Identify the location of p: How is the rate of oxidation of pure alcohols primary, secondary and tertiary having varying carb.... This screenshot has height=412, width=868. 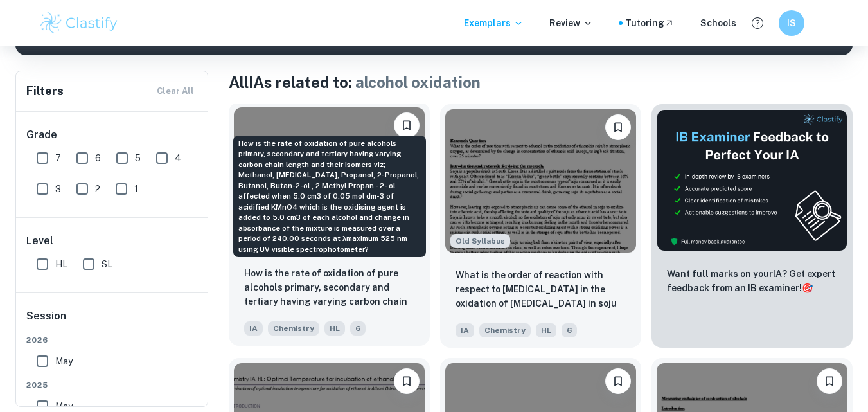
(329, 288).